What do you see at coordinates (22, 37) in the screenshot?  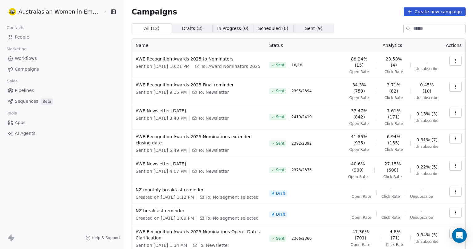 I see `span: People` at bounding box center [22, 37].